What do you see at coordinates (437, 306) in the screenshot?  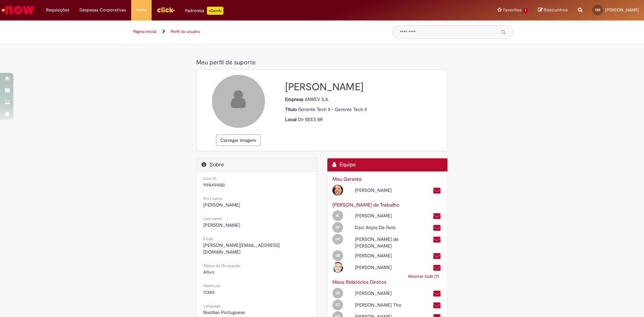 I see `a: Enviar um e-mail para Carim.Tho@AB-Inbev.com` at bounding box center [437, 306].